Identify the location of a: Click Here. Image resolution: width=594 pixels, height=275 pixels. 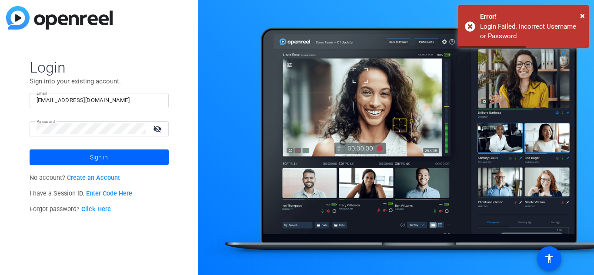
(96, 209).